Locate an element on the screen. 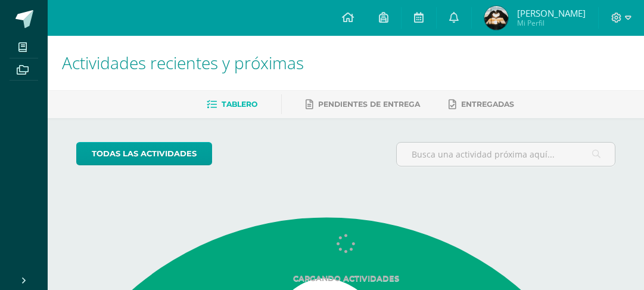 The width and height of the screenshot is (644, 290). span: Tablero is located at coordinates (240, 104).